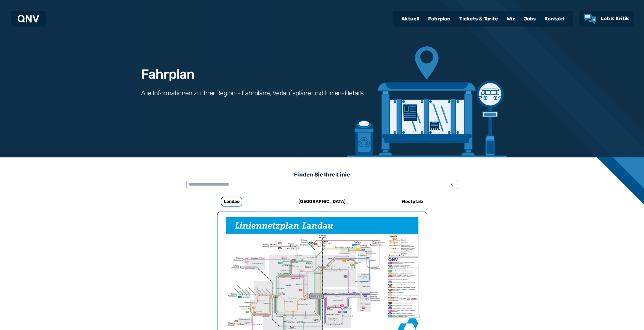  I want to click on a: Westpfalz, so click(413, 202).